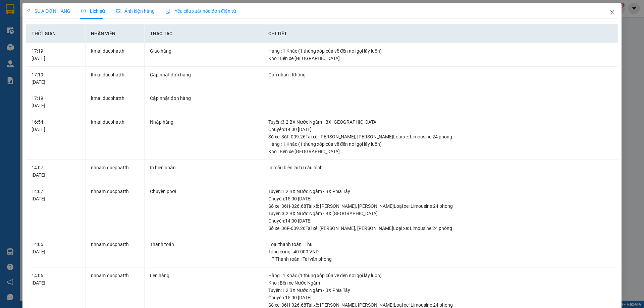  What do you see at coordinates (203, 168) in the screenshot?
I see `div: In biên nhận` at bounding box center [203, 168].